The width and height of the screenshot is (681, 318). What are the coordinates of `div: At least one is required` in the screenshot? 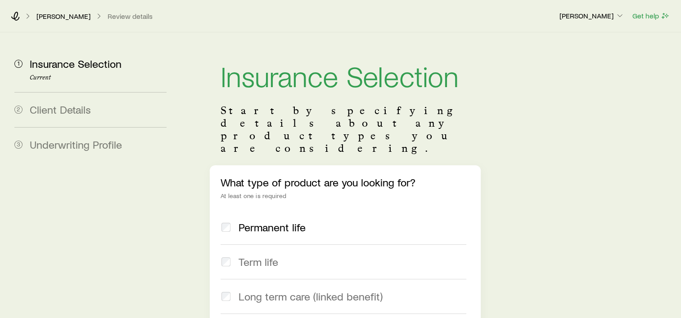 It's located at (345, 196).